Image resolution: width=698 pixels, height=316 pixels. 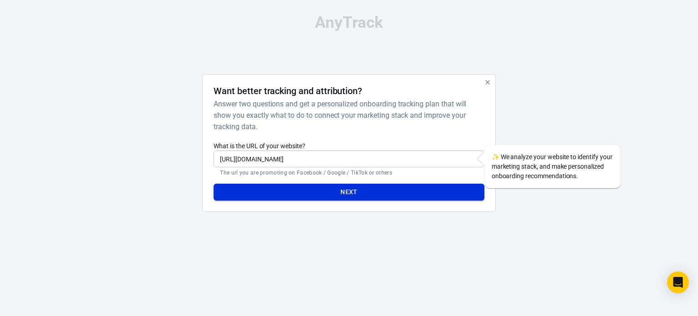 What do you see at coordinates (349, 192) in the screenshot?
I see `button: Next` at bounding box center [349, 192].